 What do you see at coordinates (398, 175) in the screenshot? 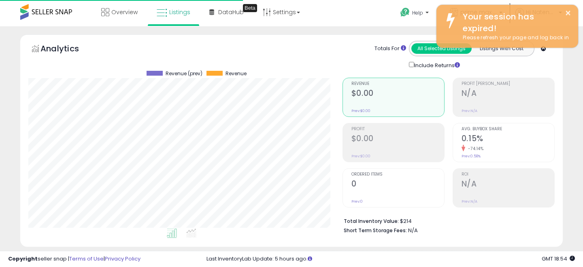
I see `span: Ordered Items` at bounding box center [398, 175].